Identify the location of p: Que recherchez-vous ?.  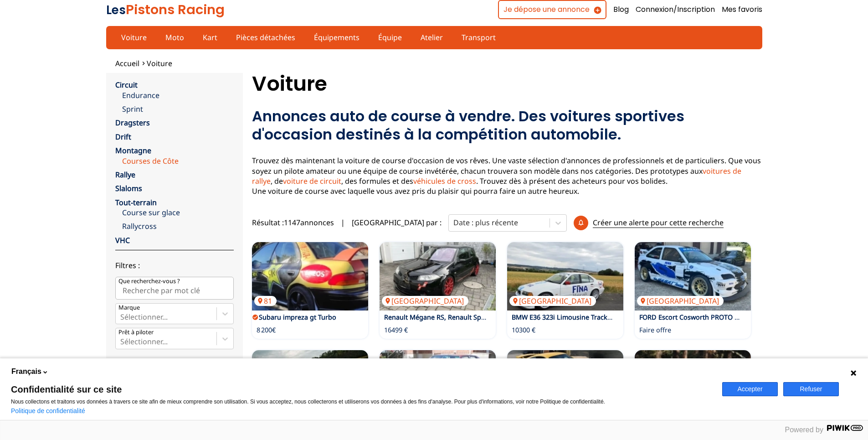
(149, 281).